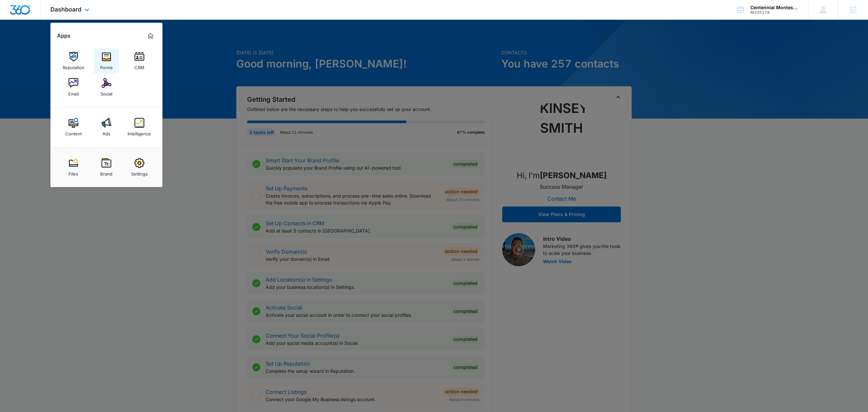 The height and width of the screenshot is (412, 868). I want to click on a: Content, so click(74, 127).